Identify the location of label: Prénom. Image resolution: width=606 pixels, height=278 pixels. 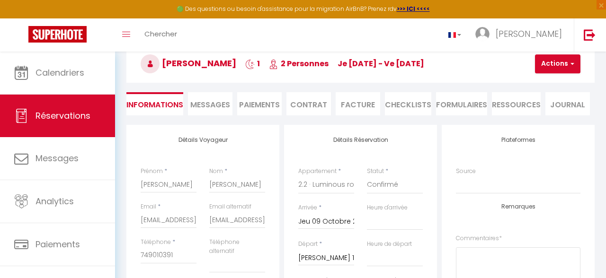
(151, 171).